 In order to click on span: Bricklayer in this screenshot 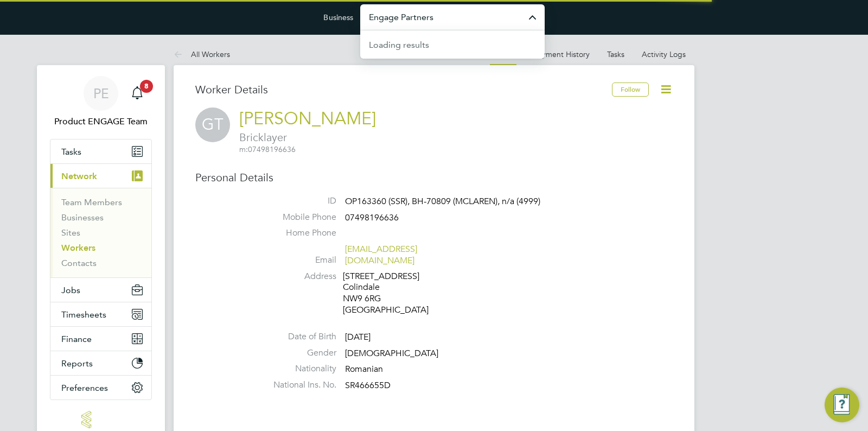, I will do `click(308, 138)`.